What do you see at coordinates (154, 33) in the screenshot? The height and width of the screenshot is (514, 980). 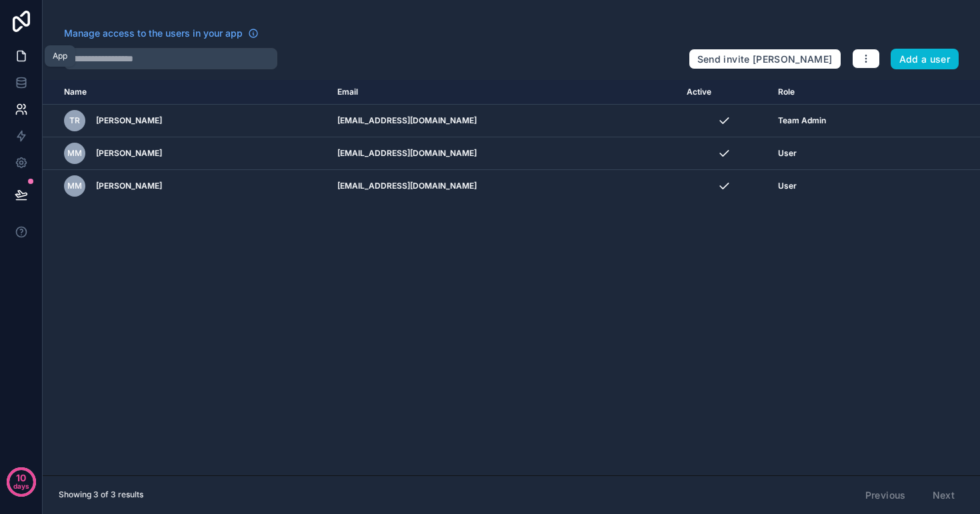 I see `span: Manage access to the users in your app` at bounding box center [154, 33].